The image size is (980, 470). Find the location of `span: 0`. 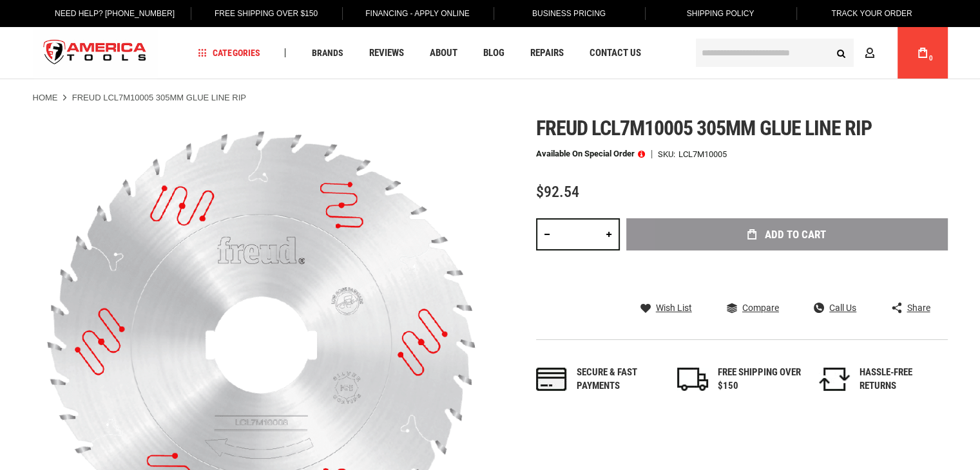

span: 0 is located at coordinates (931, 58).